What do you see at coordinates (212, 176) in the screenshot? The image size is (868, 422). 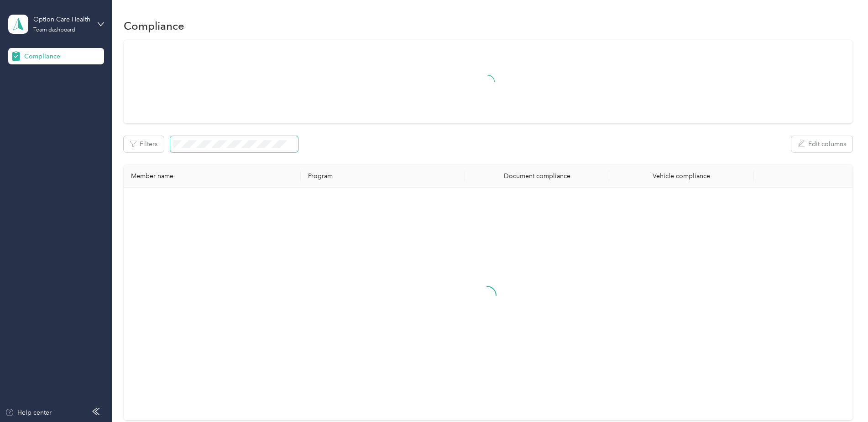 I see `th: Member name` at bounding box center [212, 176].